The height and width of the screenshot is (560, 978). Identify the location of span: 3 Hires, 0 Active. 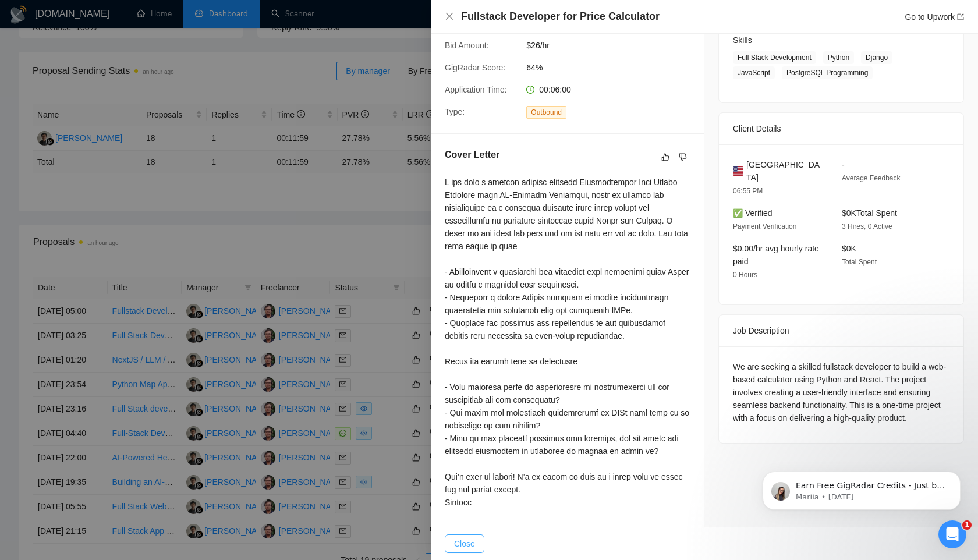
(866, 226).